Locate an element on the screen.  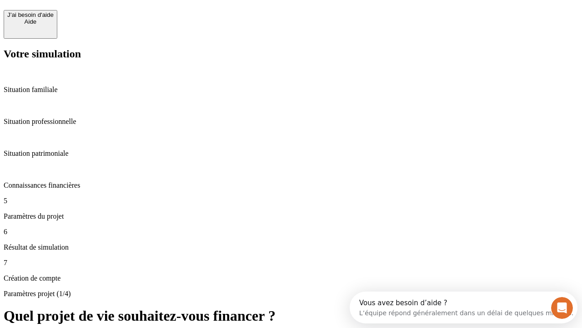
div: L’équipe répond généralement dans un délai de quelques minutes. is located at coordinates (116, 20).